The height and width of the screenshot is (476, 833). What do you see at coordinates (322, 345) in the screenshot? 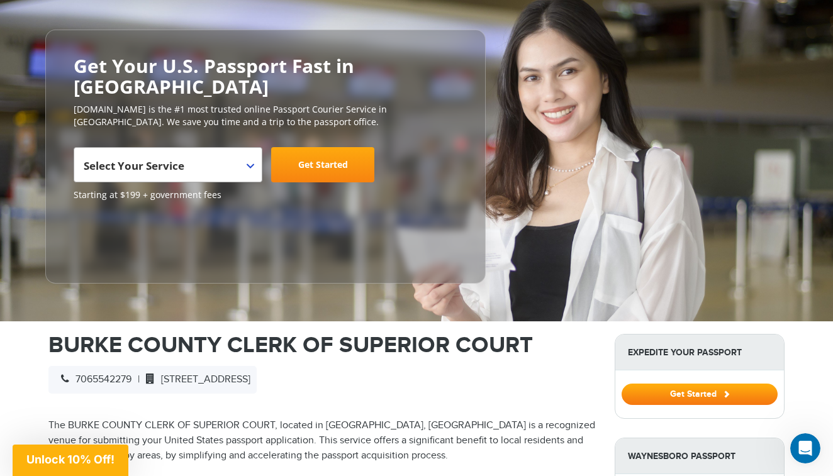
I see `h1: BURKE COUNTY CLERK OF SUPERIOR COURT` at bounding box center [322, 345].